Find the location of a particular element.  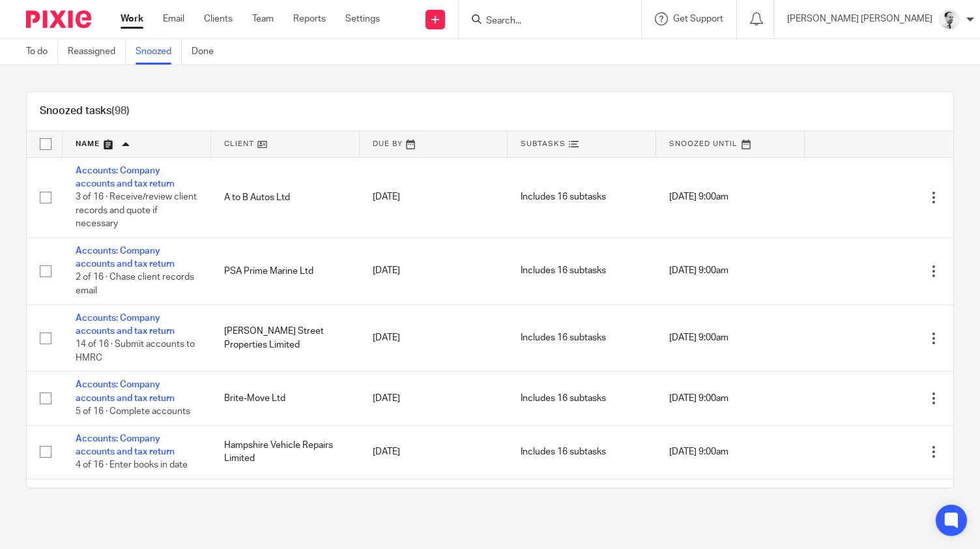

a: Snoozed is located at coordinates (159, 51).